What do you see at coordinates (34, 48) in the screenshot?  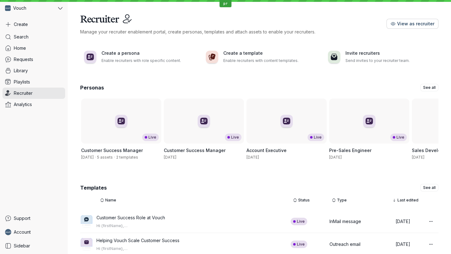 I see `a: Home` at bounding box center [34, 48].